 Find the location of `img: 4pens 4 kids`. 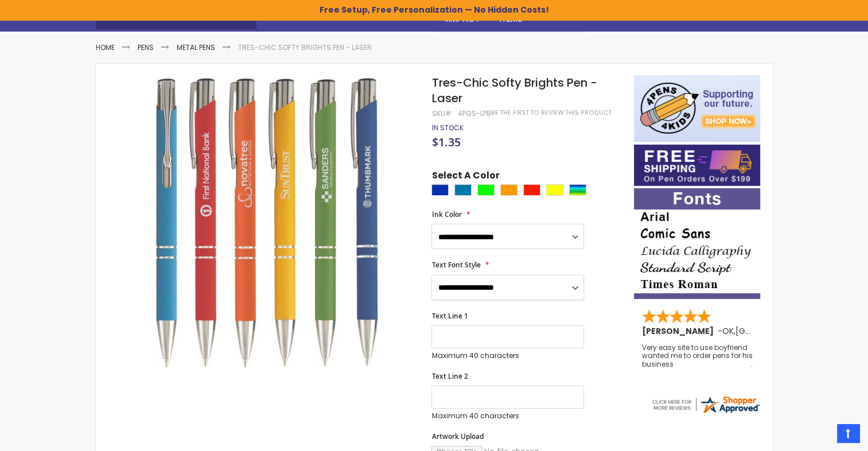

img: 4pens 4 kids is located at coordinates (697, 109).